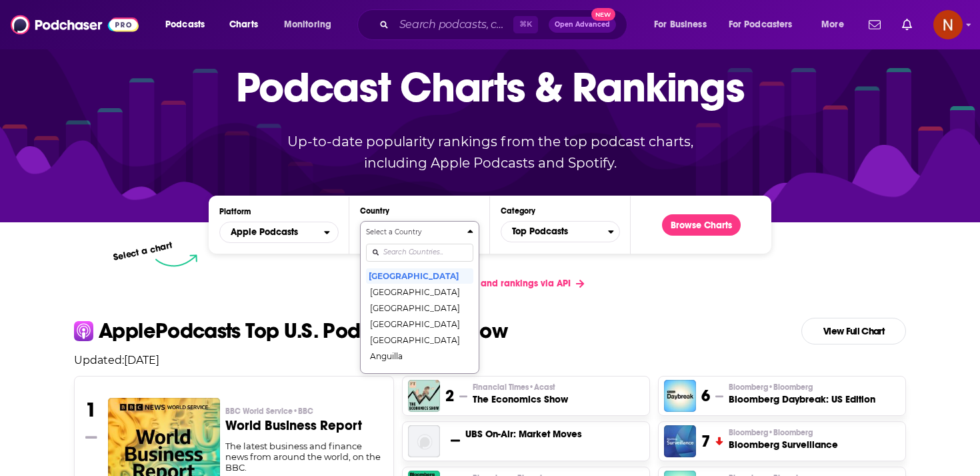 The height and width of the screenshot is (476, 980). Describe the element at coordinates (420, 252) in the screenshot. I see `input: Search Countries...` at that location.